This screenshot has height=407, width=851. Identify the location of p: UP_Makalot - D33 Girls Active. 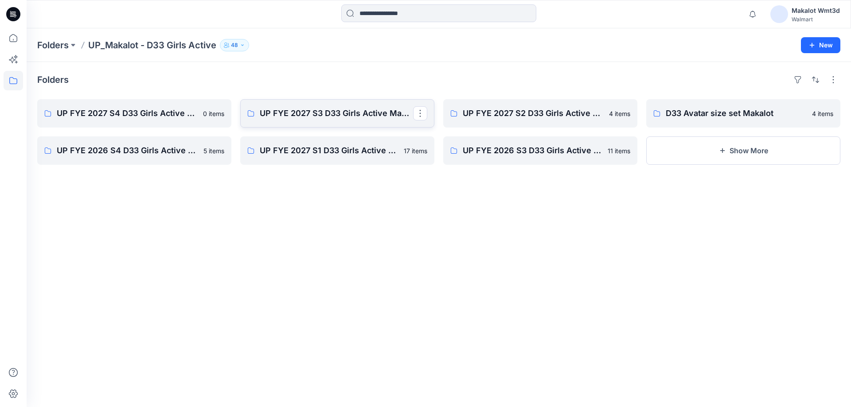
(152, 45).